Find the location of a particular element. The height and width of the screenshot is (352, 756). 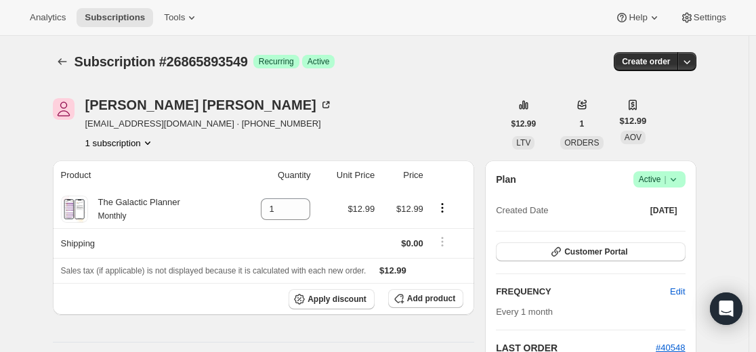

button: Customer Portal is located at coordinates (590, 252).